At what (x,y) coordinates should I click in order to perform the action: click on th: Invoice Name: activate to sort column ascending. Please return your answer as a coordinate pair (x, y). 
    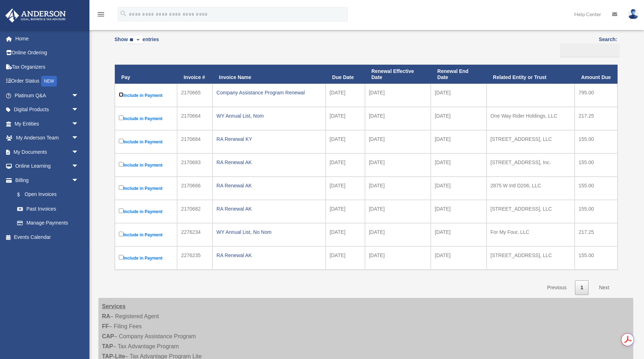
    Looking at the image, I should click on (269, 74).